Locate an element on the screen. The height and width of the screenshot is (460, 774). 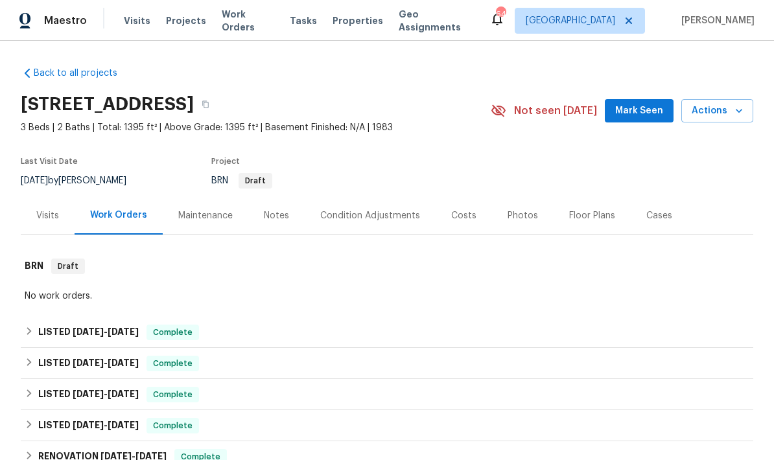
span: Geo Assignments is located at coordinates (436, 21).